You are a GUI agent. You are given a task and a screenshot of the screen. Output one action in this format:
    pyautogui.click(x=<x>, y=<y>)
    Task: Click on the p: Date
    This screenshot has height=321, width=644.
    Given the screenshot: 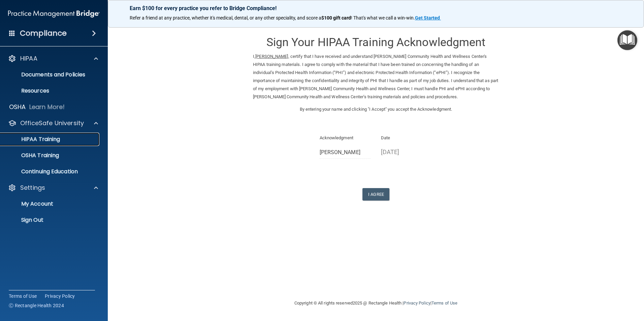 What is the action you would take?
    pyautogui.click(x=406, y=138)
    